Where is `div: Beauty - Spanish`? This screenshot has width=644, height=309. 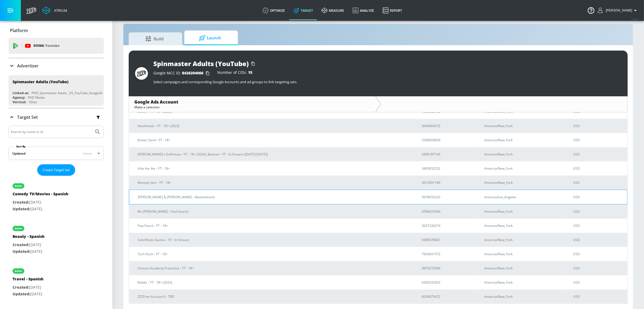 div: Beauty - Spanish is located at coordinates (28, 237).